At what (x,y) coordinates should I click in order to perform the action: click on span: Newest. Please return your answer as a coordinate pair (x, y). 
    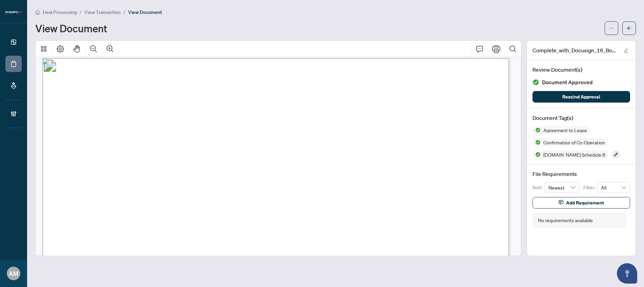
    Looking at the image, I should click on (562, 187).